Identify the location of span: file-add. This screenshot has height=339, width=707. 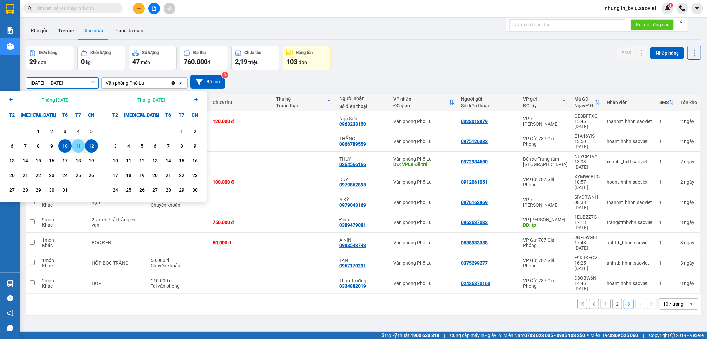
(154, 8).